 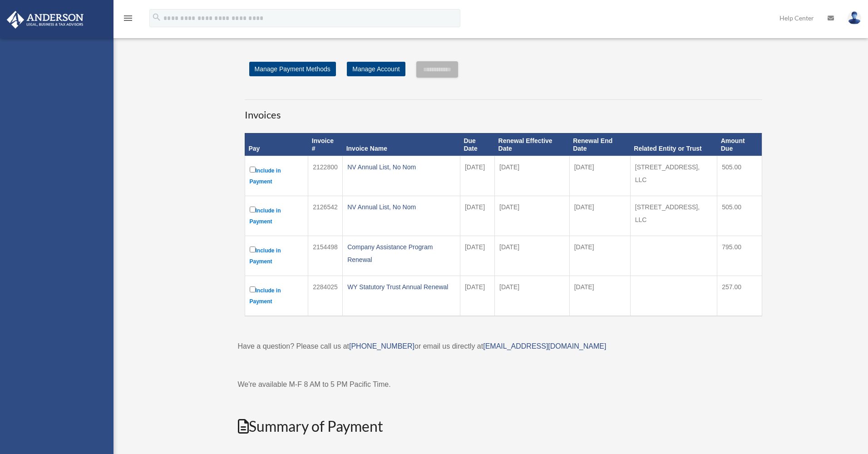 I want to click on th: Amount Due, so click(x=739, y=145).